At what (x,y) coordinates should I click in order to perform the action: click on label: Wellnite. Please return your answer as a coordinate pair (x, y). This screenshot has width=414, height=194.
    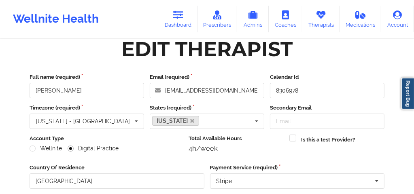
    Looking at the image, I should click on (46, 148).